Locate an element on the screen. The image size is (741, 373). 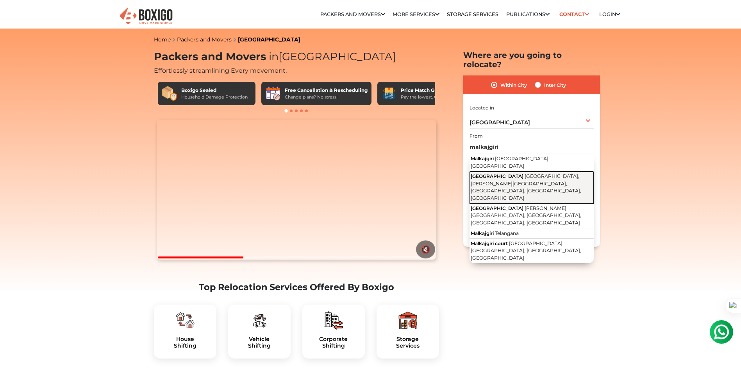
a: CorporateShifting is located at coordinates (334, 342).